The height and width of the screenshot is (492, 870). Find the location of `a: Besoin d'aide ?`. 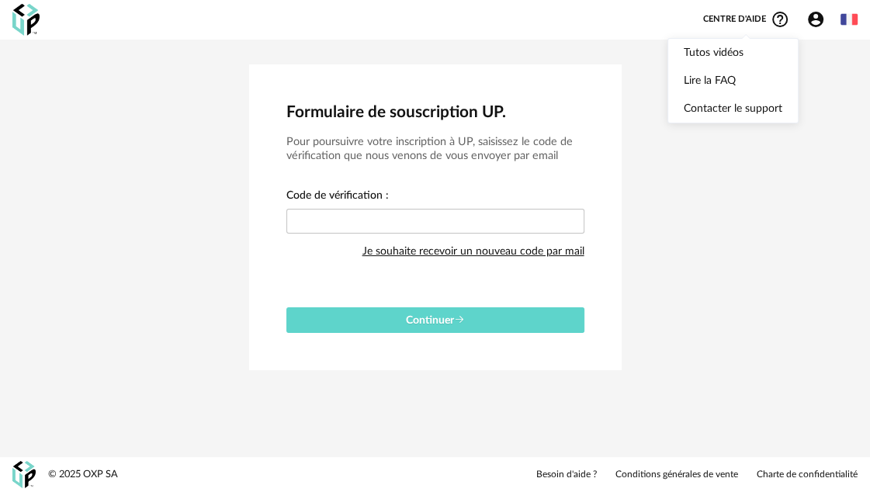

a: Besoin d'aide ? is located at coordinates (567, 475).